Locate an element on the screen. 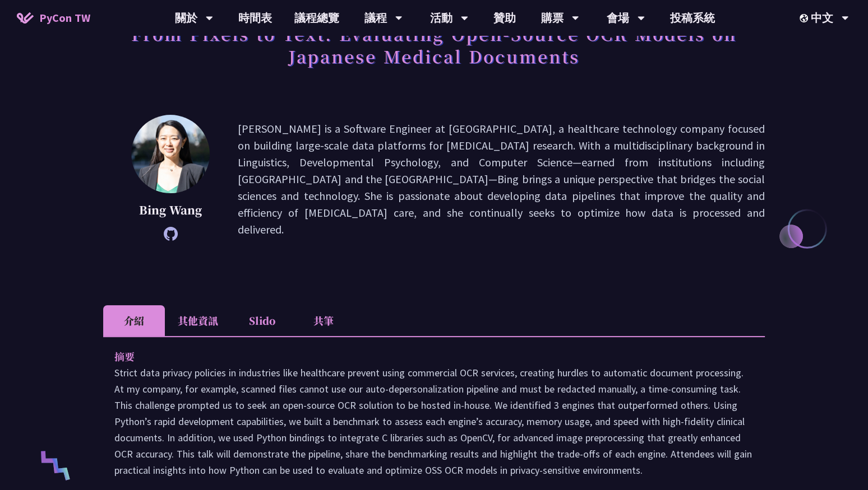 This screenshot has height=490, width=868. h1: From Pixels to Text: Evaluating Open-Source OCR Models on Japanese Medical Documents is located at coordinates (434, 45).